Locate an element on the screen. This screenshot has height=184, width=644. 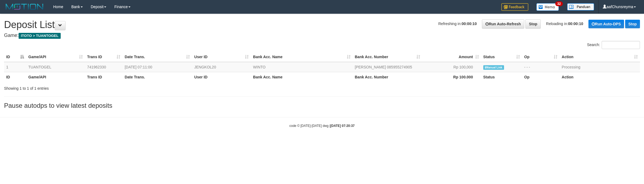
a: Run Auto-DPS is located at coordinates (606, 24).